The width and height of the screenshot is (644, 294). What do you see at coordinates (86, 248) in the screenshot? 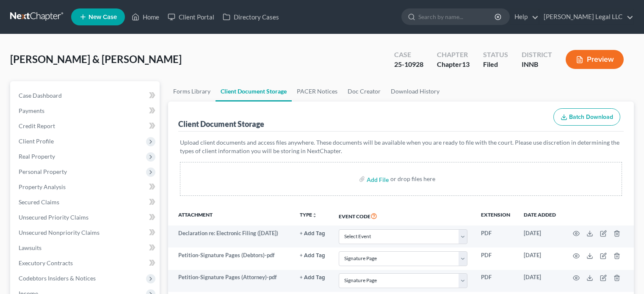
I see `a: Lawsuits` at bounding box center [86, 248].